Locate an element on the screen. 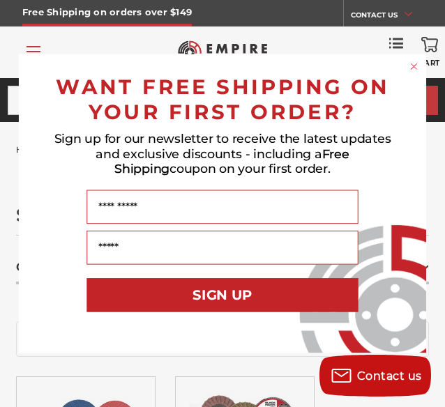 The height and width of the screenshot is (407, 445). span: Contact us is located at coordinates (389, 376).